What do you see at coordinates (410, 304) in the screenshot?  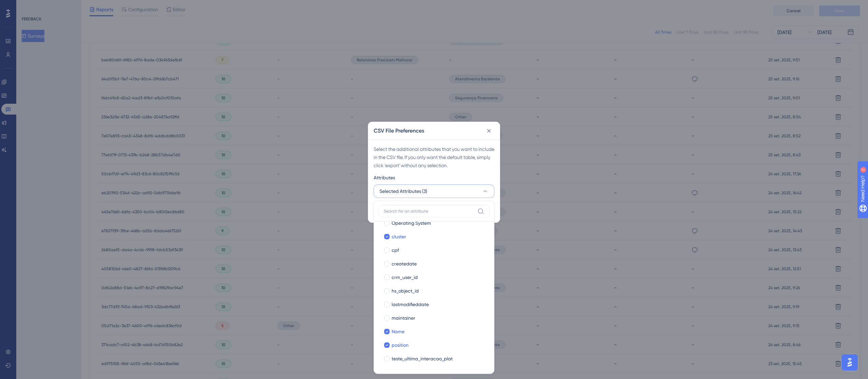 I see `span: lastmodifieddate` at bounding box center [410, 304].